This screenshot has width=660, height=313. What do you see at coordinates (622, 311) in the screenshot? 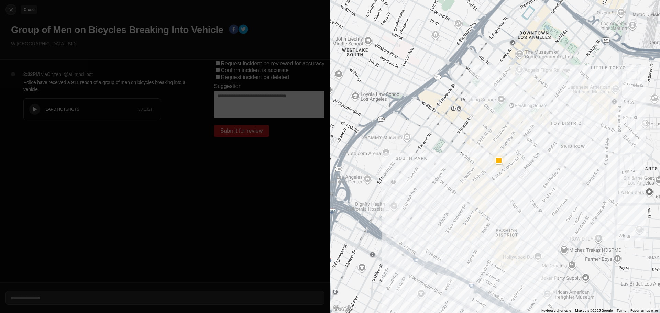
I see `a: Terms (opens in new tab)` at bounding box center [622, 311].